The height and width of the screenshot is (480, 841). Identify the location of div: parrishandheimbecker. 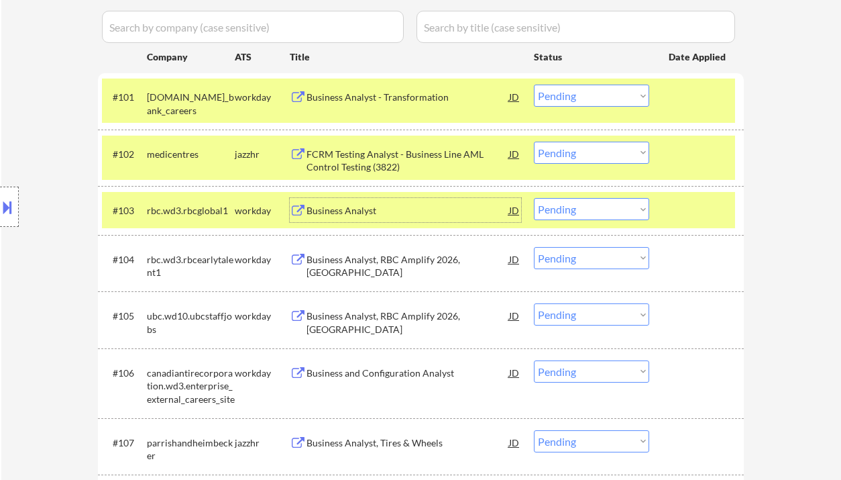
(190, 449).